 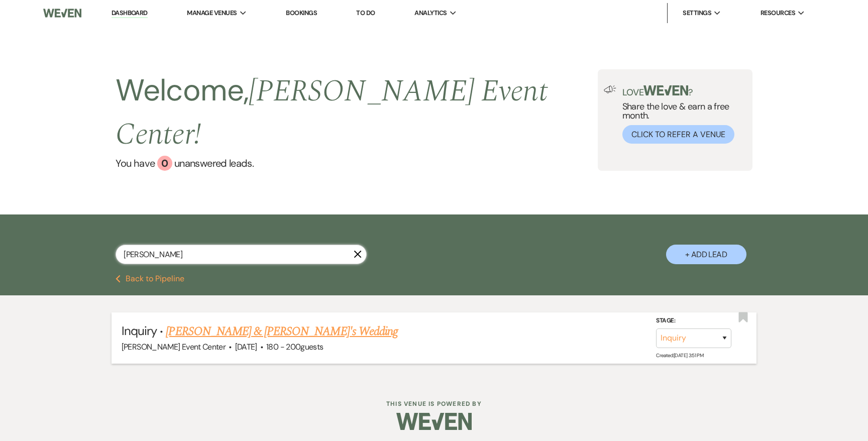 I want to click on button: Back to Pipeline, so click(x=149, y=279).